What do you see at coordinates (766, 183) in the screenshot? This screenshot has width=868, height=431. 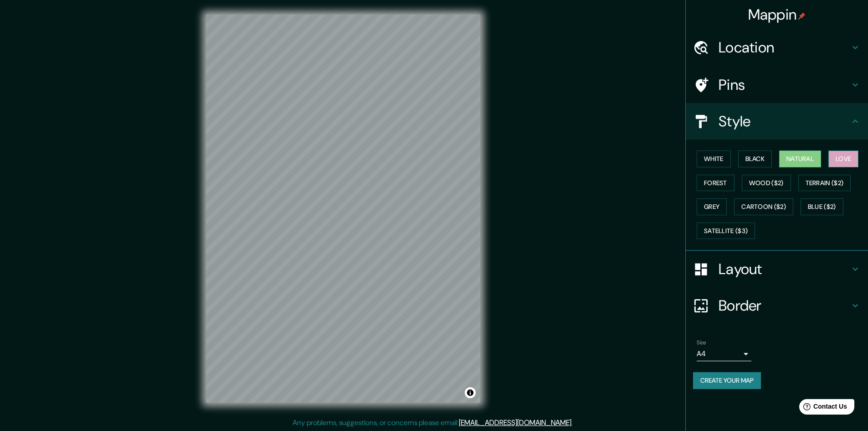 I see `button: Wood ($2)` at bounding box center [766, 183].